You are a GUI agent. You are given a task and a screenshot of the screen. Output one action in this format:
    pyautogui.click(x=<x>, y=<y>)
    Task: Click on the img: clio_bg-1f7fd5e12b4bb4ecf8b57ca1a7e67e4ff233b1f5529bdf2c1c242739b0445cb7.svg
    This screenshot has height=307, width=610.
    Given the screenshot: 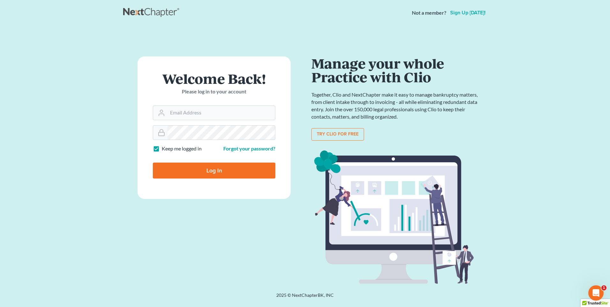 What is the action you would take?
    pyautogui.click(x=396, y=218)
    